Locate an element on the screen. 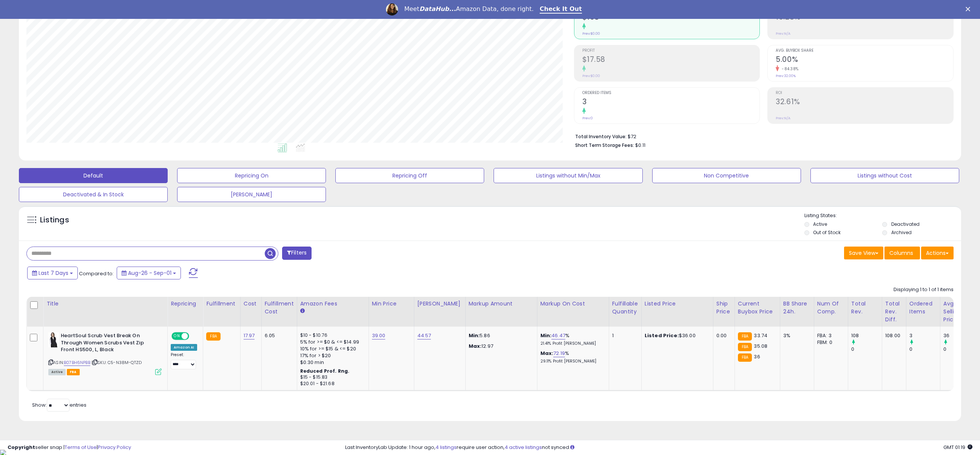  img: Profile image for Georgie is located at coordinates (392, 10).